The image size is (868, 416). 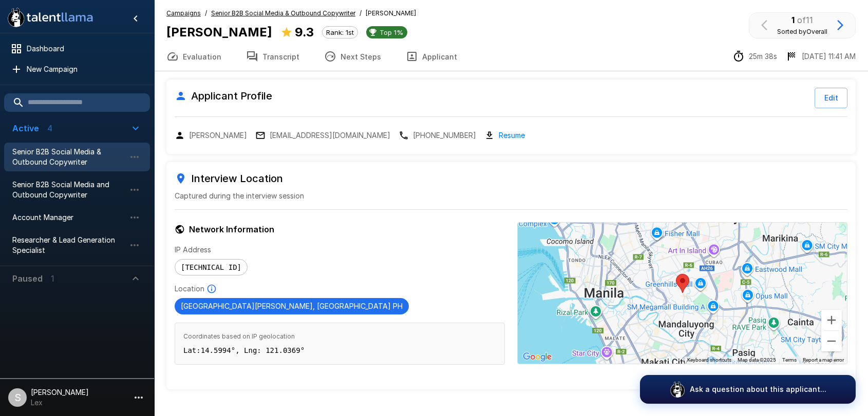 I want to click on u: Senior B2B Social Media & Outbound Copywriter, so click(x=283, y=13).